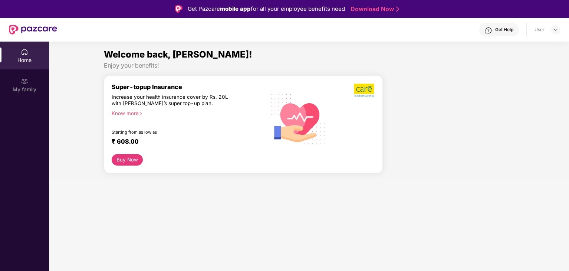 Image resolution: width=569 pixels, height=271 pixels. What do you see at coordinates (364, 90) in the screenshot?
I see `img: b5dec4f62d2307b9de63beb79f102df3.png` at bounding box center [364, 90].